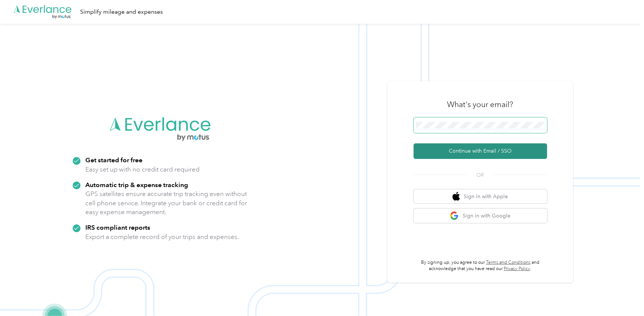 This screenshot has height=316, width=644. What do you see at coordinates (118, 227) in the screenshot?
I see `strong: IRS compliant reports` at bounding box center [118, 227].